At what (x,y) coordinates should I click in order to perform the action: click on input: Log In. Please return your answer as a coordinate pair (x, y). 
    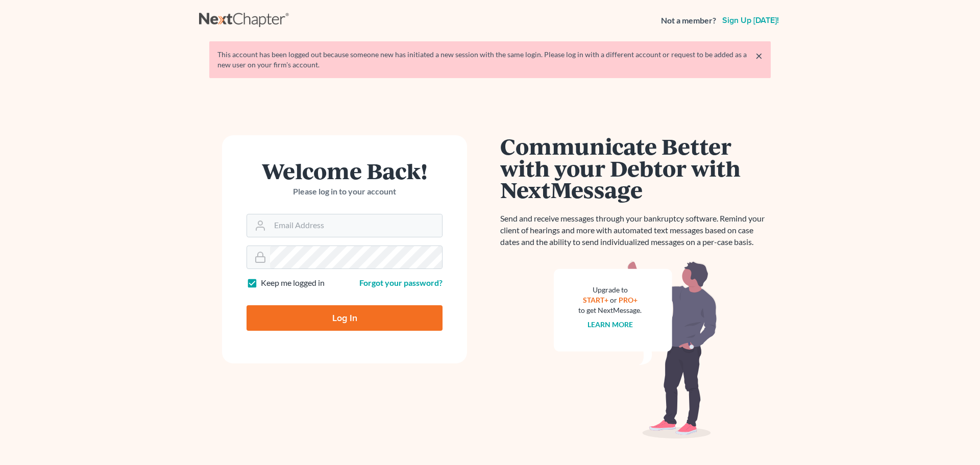
    Looking at the image, I should click on (345, 318).